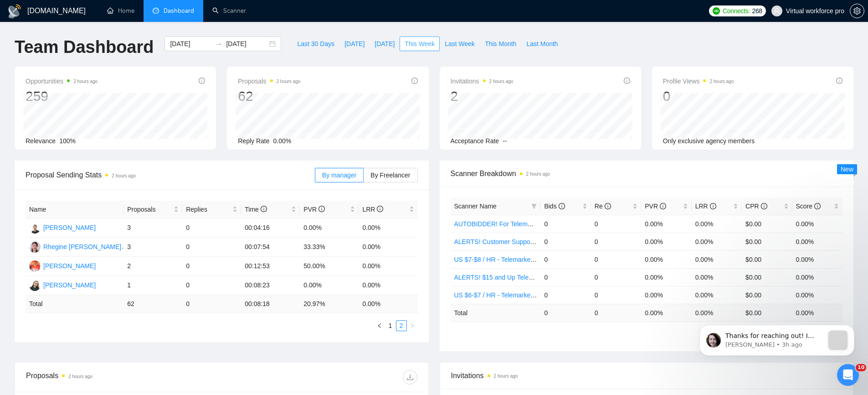 The width and height of the screenshot is (868, 395). Describe the element at coordinates (191, 44) in the screenshot. I see `input: Start date` at that location.